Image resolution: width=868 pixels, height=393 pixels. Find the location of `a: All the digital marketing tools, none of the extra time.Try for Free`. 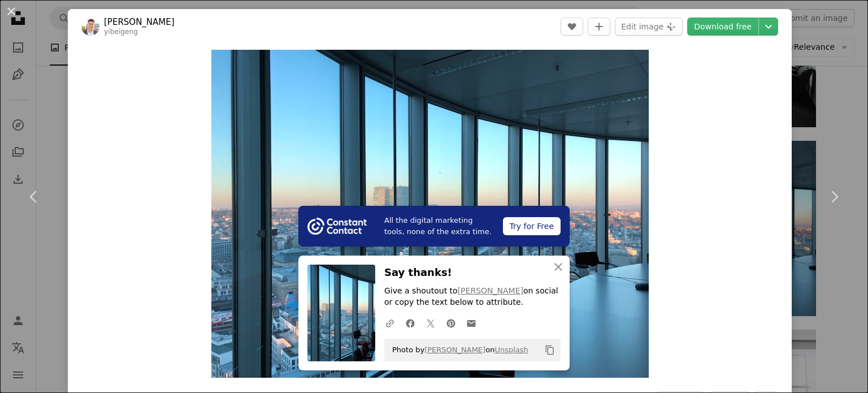

a: All the digital marketing tools, none of the extra time.Try for Free is located at coordinates (434, 226).